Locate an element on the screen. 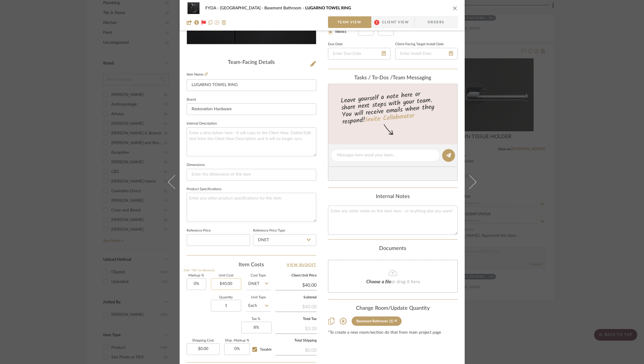  label: Brand is located at coordinates (192, 100).